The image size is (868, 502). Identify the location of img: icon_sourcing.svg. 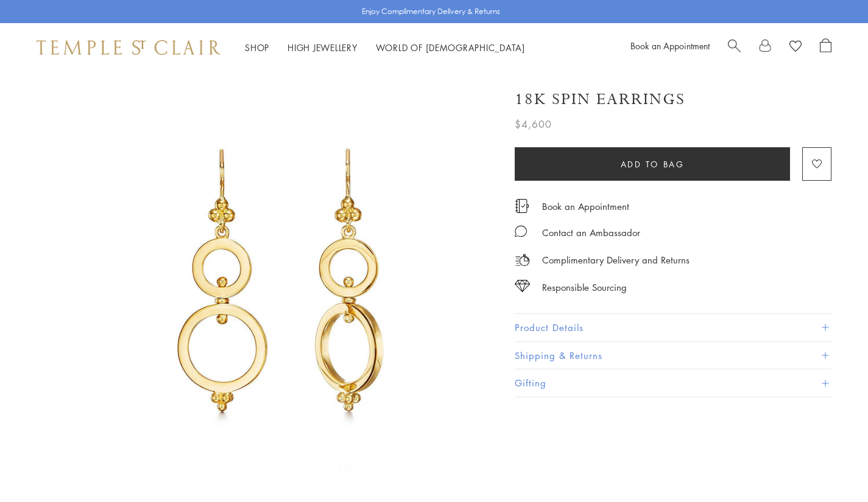
(522, 286).